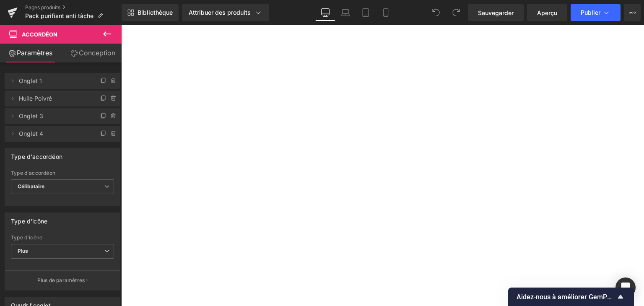 The height and width of the screenshot is (306, 644). Describe the element at coordinates (626, 288) in the screenshot. I see `div: Ouvrir Intercom Messenger` at that location.